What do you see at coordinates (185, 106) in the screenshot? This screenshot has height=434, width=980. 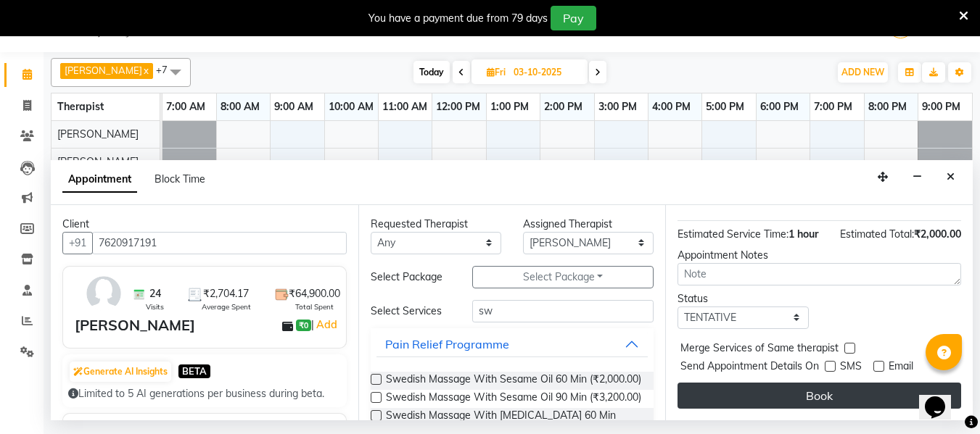 I see `a: 7:00 AM` at bounding box center [185, 106].